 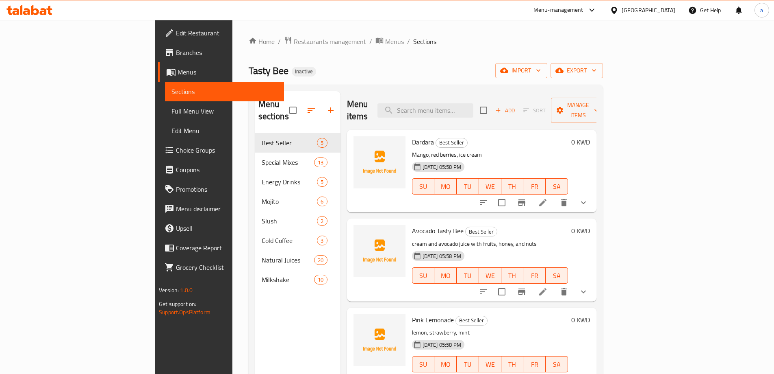 What do you see at coordinates (425, 41) in the screenshot?
I see `span: Sections` at bounding box center [425, 41].